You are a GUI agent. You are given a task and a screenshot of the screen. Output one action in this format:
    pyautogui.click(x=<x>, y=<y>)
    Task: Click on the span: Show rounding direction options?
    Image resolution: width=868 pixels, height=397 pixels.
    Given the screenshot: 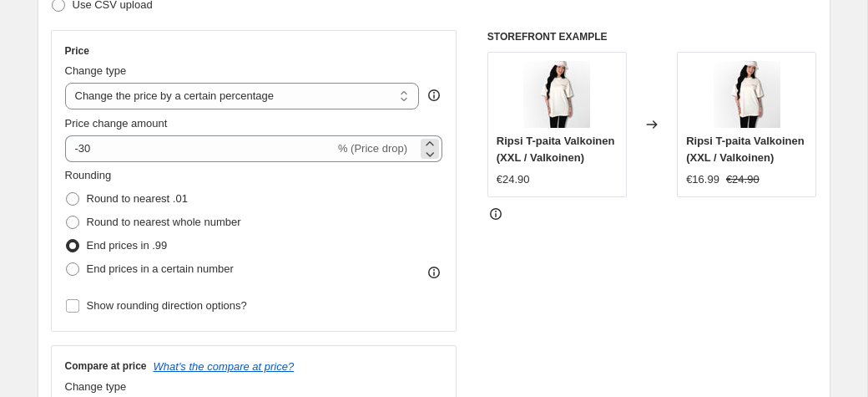 What is the action you would take?
    pyautogui.click(x=167, y=305)
    